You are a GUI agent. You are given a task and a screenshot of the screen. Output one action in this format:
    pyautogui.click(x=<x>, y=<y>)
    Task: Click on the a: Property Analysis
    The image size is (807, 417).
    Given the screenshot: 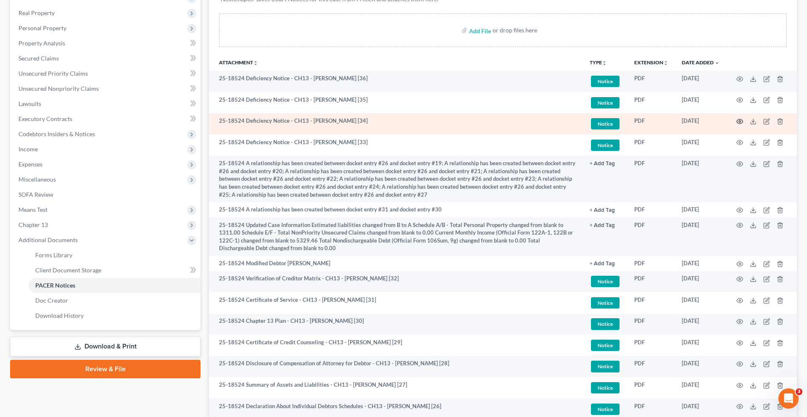 What is the action you would take?
    pyautogui.click(x=106, y=43)
    